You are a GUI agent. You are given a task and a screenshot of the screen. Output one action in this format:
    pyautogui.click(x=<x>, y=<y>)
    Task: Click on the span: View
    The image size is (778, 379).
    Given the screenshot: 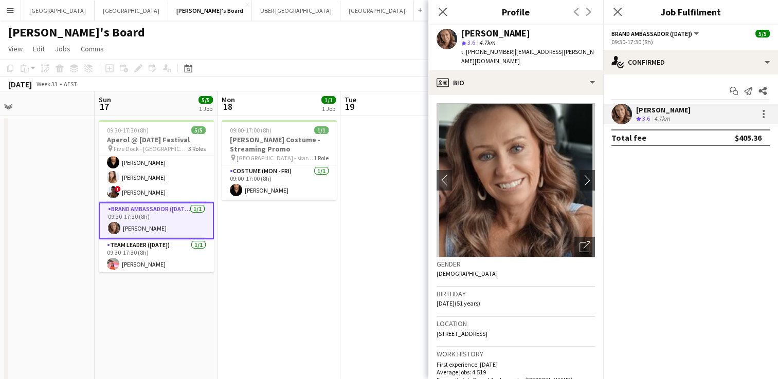 What is the action you would take?
    pyautogui.click(x=15, y=49)
    